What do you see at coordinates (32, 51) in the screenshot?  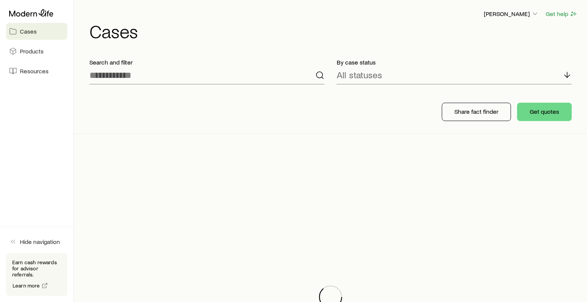 I see `span: Products` at bounding box center [32, 51].